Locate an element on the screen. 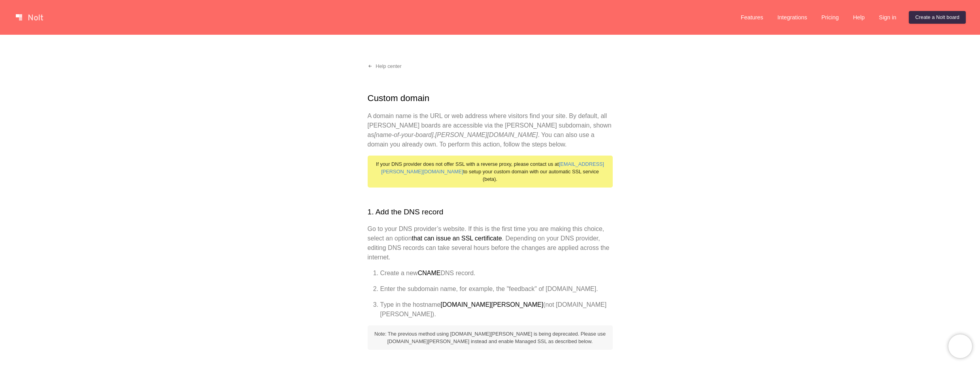 This screenshot has height=366, width=980. a: Create a Nolt board is located at coordinates (937, 17).